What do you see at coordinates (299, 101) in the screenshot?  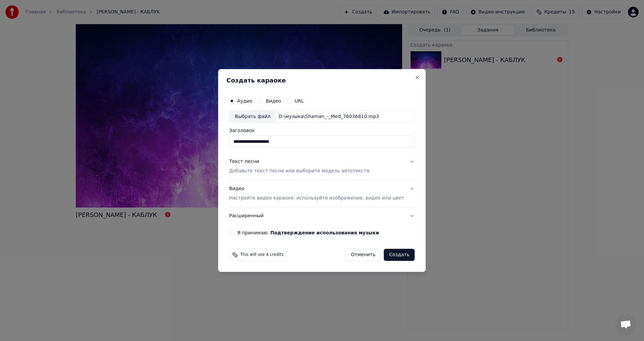 I see `label: URL` at bounding box center [299, 101].